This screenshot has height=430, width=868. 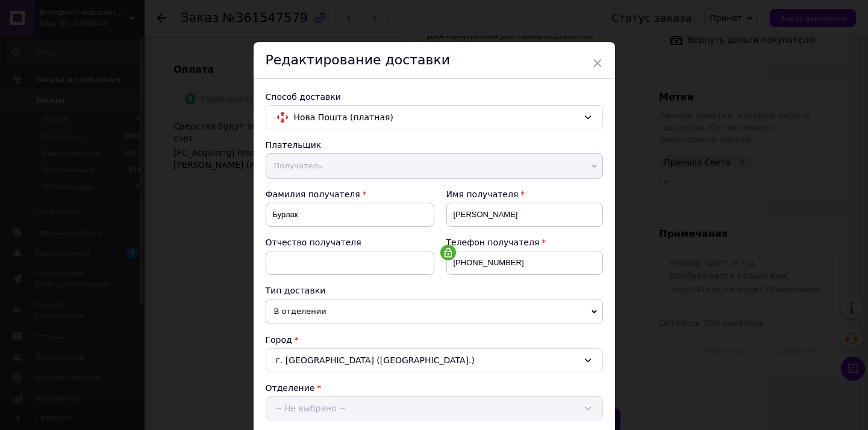 What do you see at coordinates (434, 311) in the screenshot?
I see `span: В отделении` at bounding box center [434, 311].